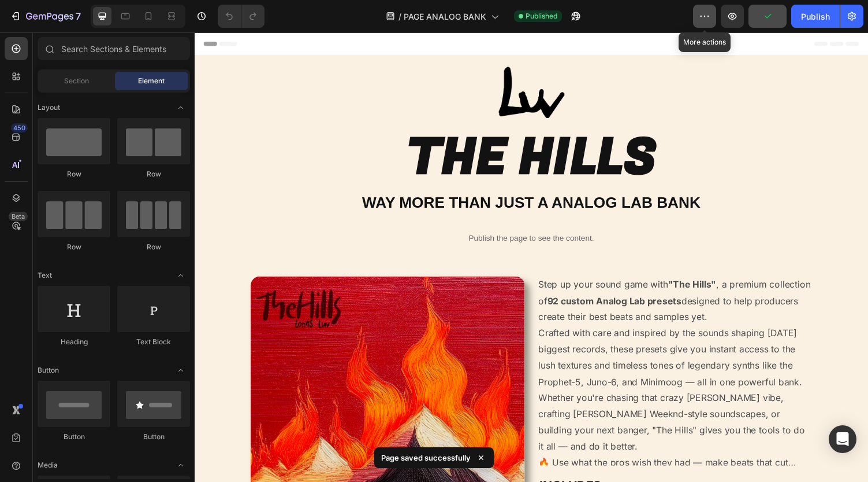  Describe the element at coordinates (347, 175) in the screenshot. I see `h2: WAY MORE THAN JUST A ANALOG LAB BANK` at that location.